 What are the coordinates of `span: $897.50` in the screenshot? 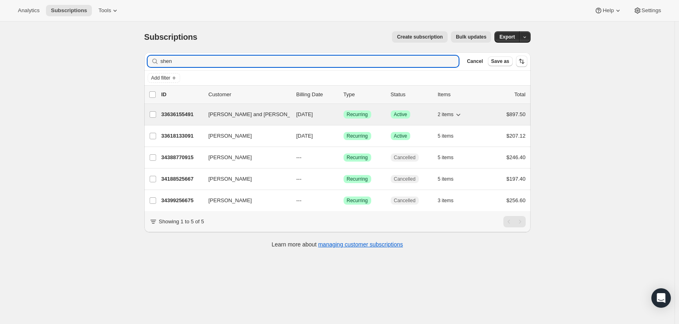 It's located at (516, 114).